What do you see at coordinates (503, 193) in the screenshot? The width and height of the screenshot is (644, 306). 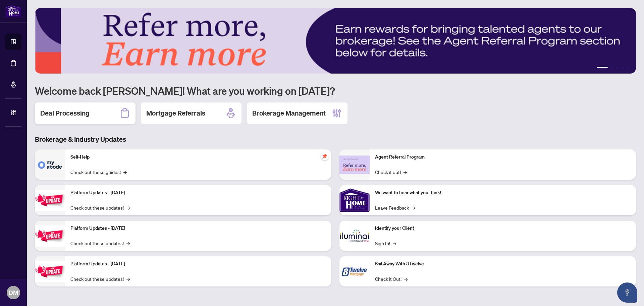 I see `p: We want to hear what you think!` at bounding box center [503, 193].